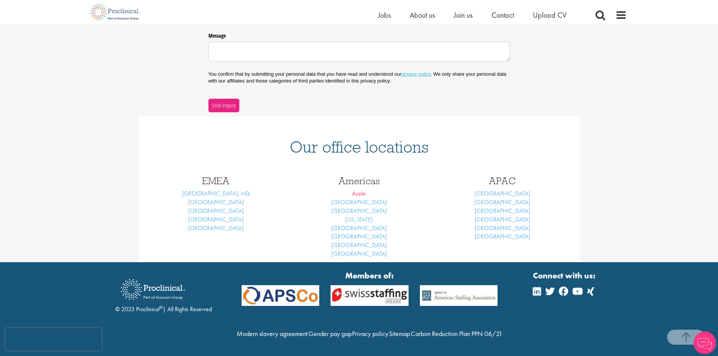 Image resolution: width=718 pixels, height=356 pixels. Describe the element at coordinates (216, 181) in the screenshot. I see `h3: EMEA` at that location.